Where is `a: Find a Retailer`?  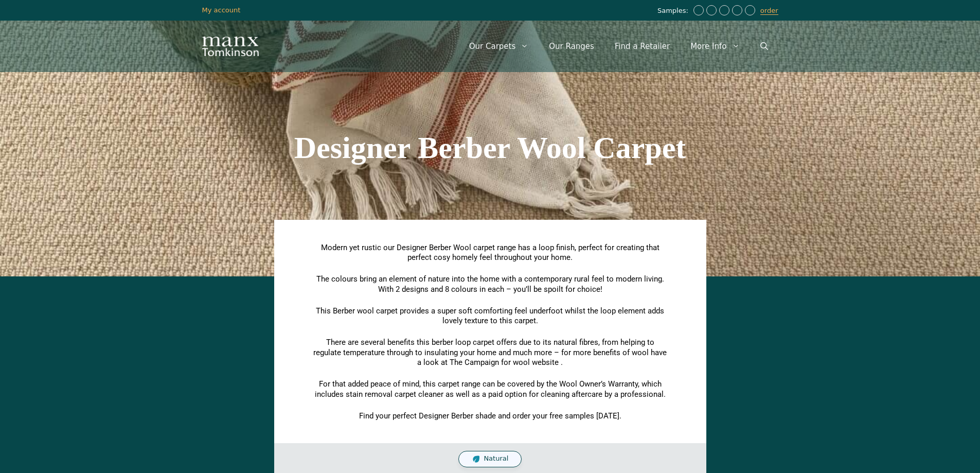 a: Find a Retailer is located at coordinates (642, 46).